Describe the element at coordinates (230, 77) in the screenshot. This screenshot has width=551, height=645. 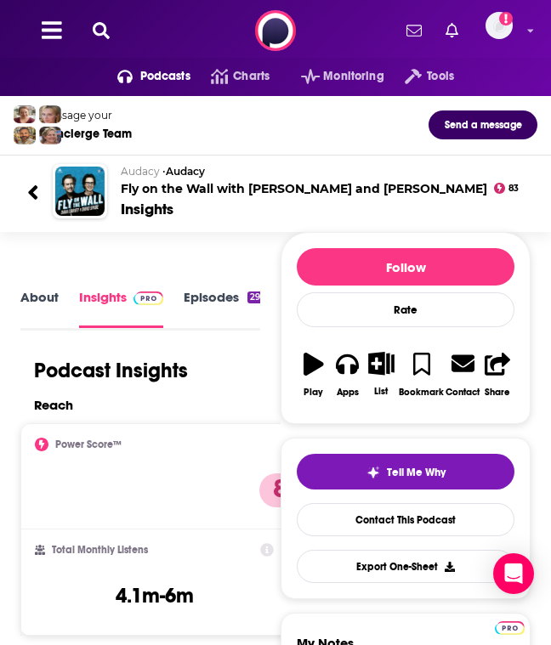
I see `a: Charts` at that location.